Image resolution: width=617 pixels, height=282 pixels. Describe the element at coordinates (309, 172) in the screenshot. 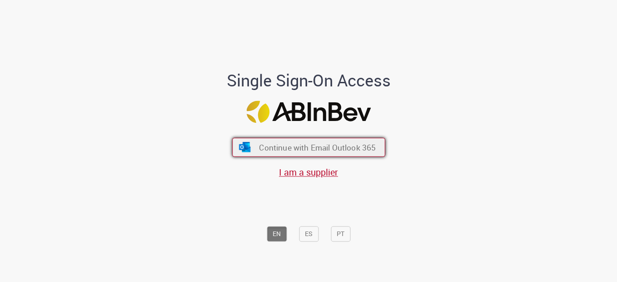

I see `span: I am a supplier` at that location.